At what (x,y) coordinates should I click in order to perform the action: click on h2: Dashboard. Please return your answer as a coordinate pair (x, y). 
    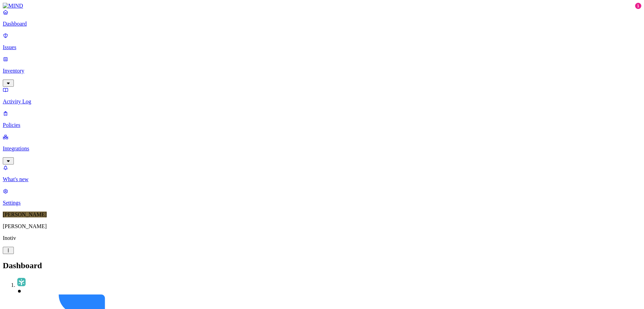
    Looking at the image, I should click on (322, 266).